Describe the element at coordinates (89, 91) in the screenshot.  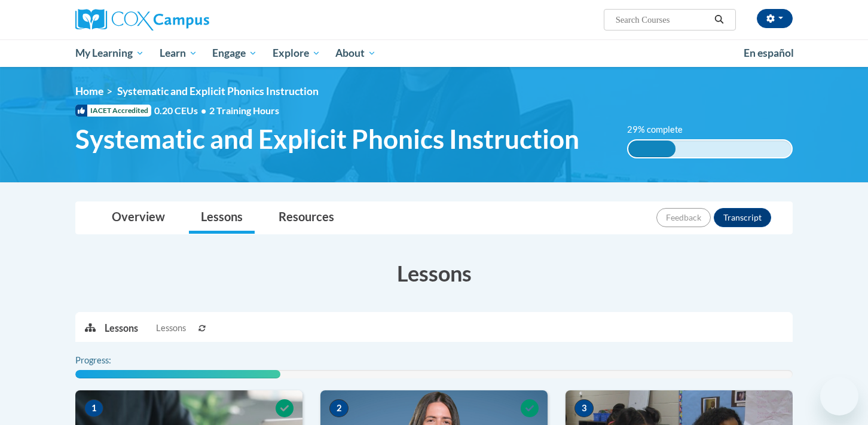
I see `a: Home` at that location.